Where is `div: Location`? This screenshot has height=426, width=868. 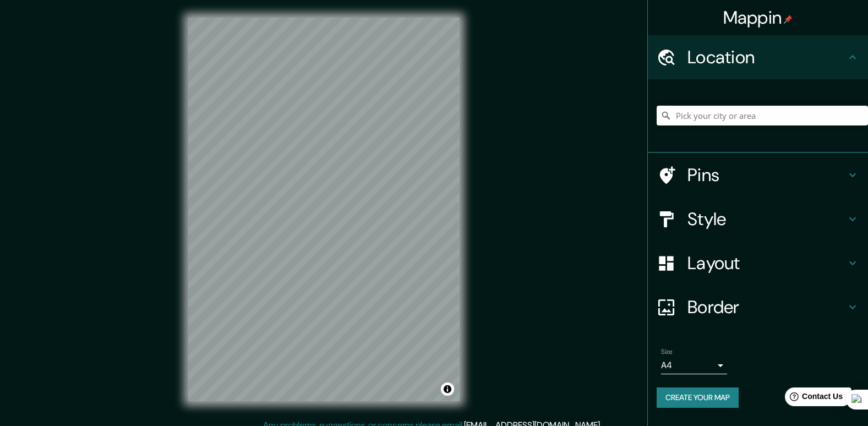
div: Location is located at coordinates (758, 58).